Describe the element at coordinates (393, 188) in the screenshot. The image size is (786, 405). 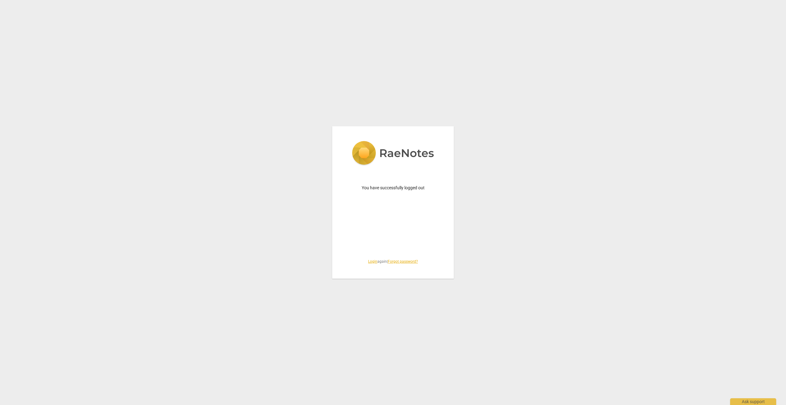
I see `p: You have successfully logged out` at that location.